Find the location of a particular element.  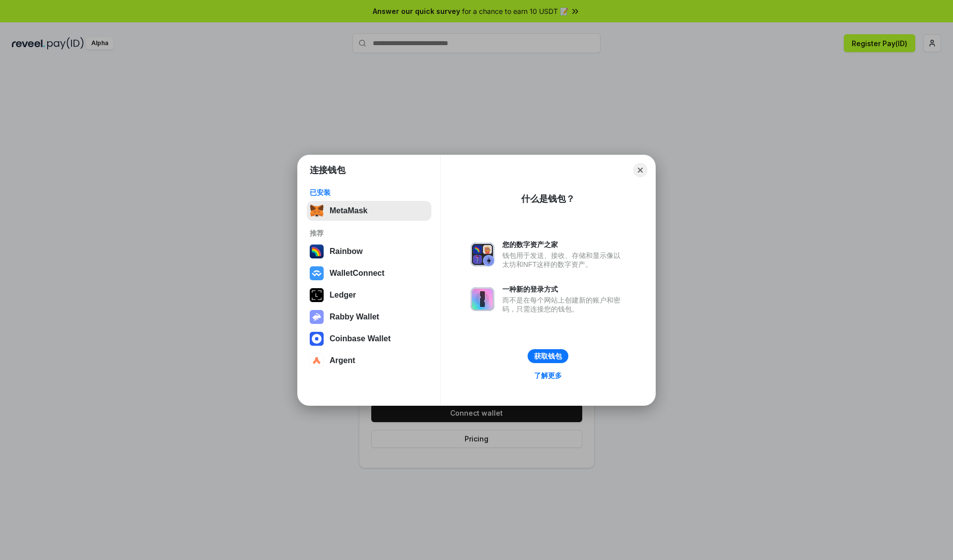

div: Rabby Wallet is located at coordinates (354, 317).